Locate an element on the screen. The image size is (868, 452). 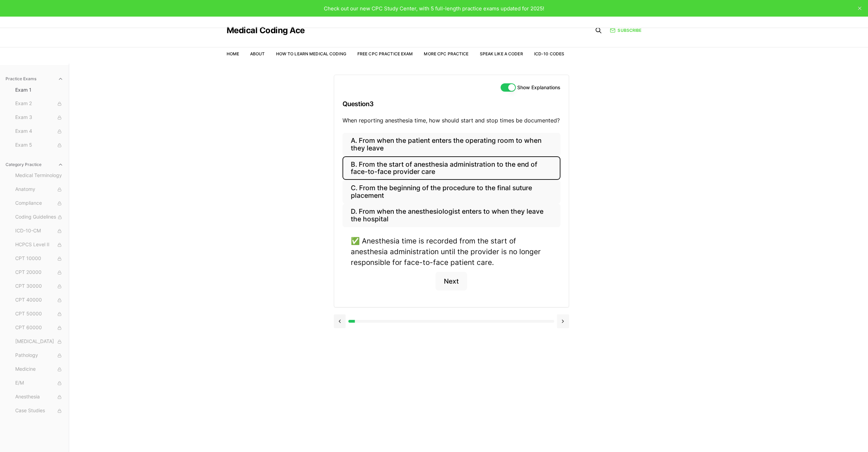
a: ICD-10 Codes is located at coordinates (549, 53).